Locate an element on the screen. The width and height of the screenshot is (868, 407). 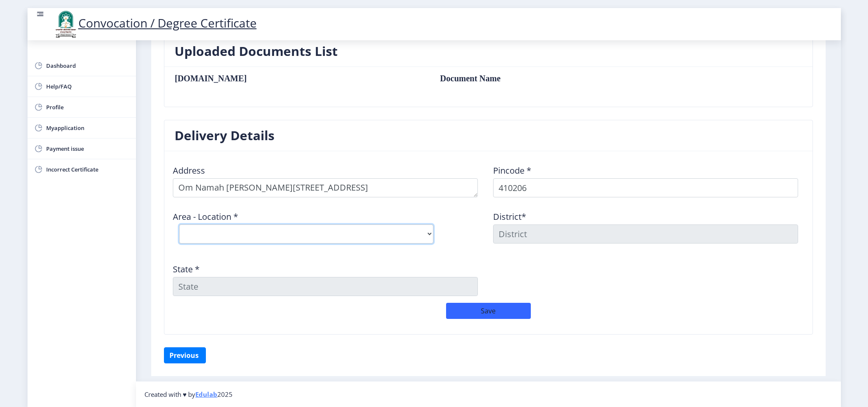
span: Created with ♥ by 2025 is located at coordinates (188, 394).